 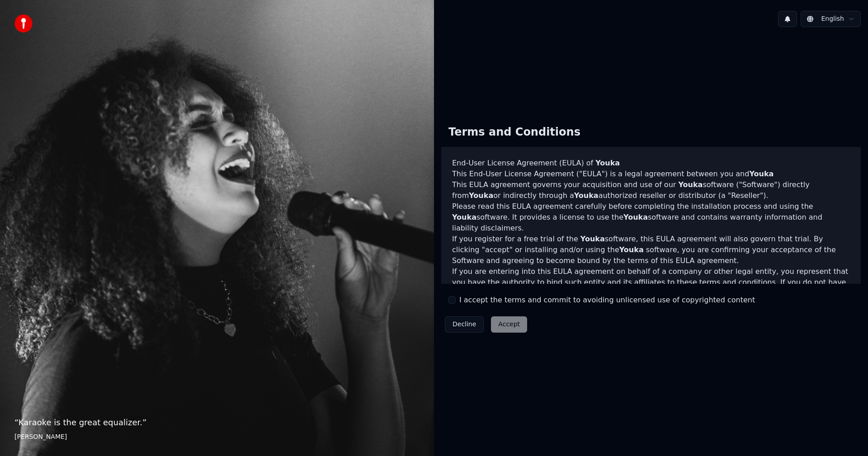 What do you see at coordinates (23, 23) in the screenshot?
I see `img: youka` at bounding box center [23, 23].